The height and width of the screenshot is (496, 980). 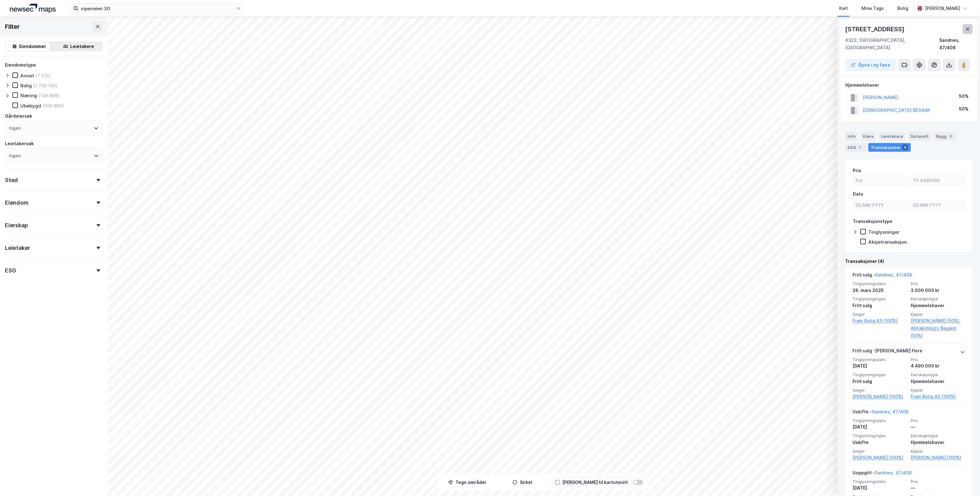 What do you see at coordinates (873, 8) in the screenshot?
I see `div: Mine Tags` at bounding box center [873, 8].